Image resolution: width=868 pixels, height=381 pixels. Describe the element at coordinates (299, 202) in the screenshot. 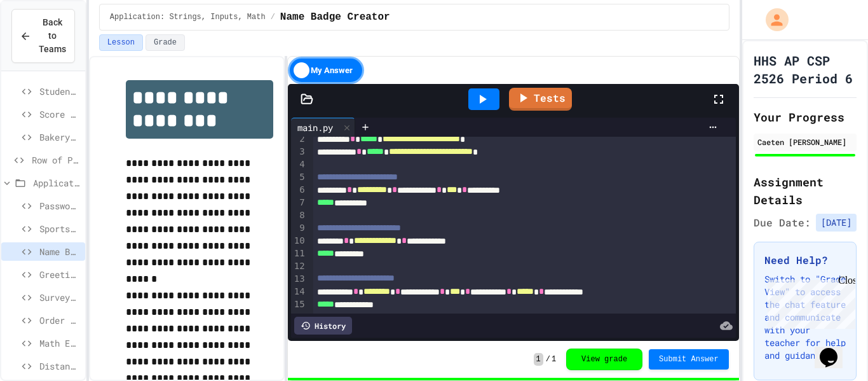

I see `div: 7` at that location.